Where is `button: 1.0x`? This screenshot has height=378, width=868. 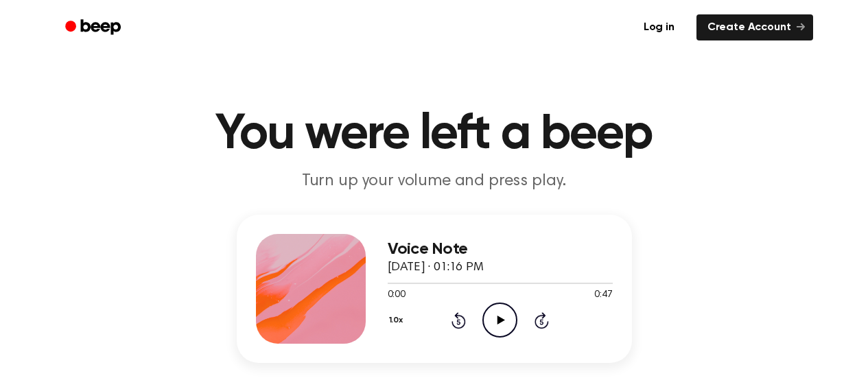 button: 1.0x is located at coordinates (398, 321).